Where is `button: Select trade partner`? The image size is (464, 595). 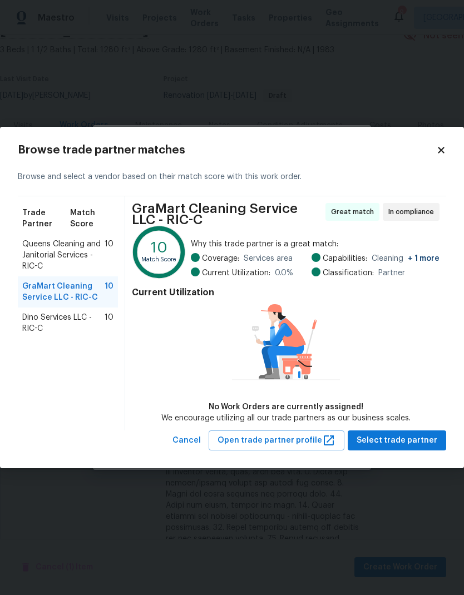 button: Select trade partner is located at coordinates (396, 440).